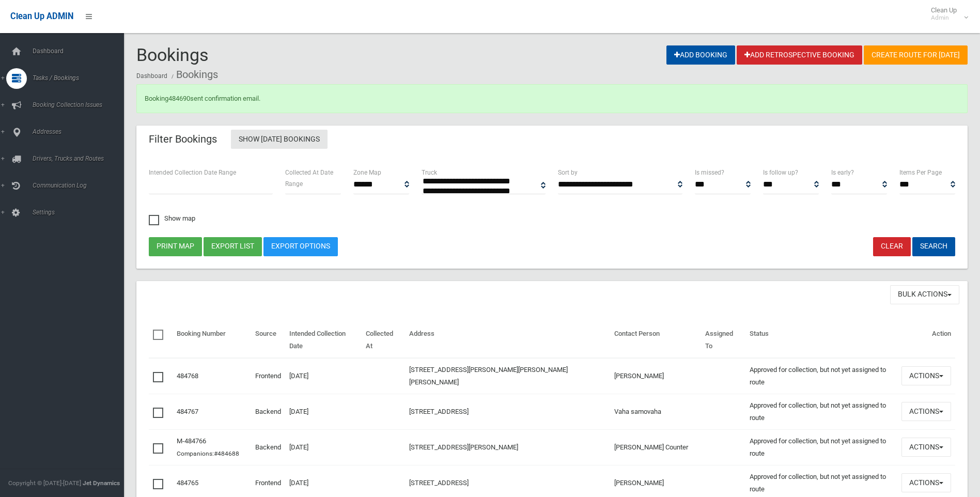 This screenshot has width=980, height=497. What do you see at coordinates (188, 411) in the screenshot?
I see `a: 484767` at bounding box center [188, 411].